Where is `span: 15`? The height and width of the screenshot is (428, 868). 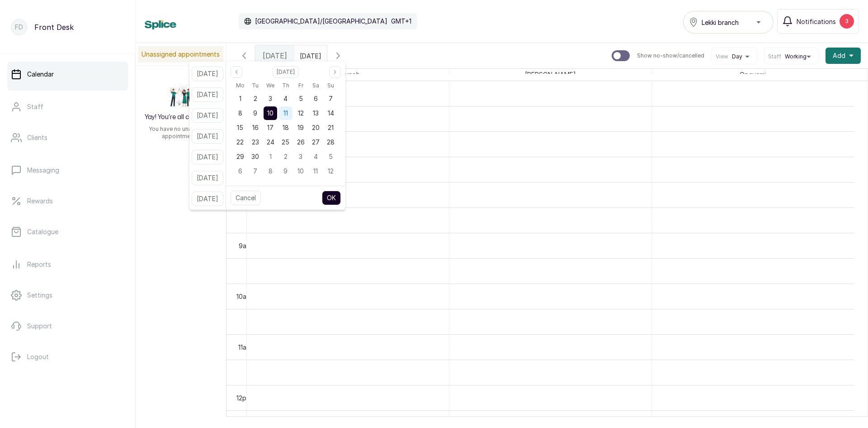 span: 15 is located at coordinates (240, 127).